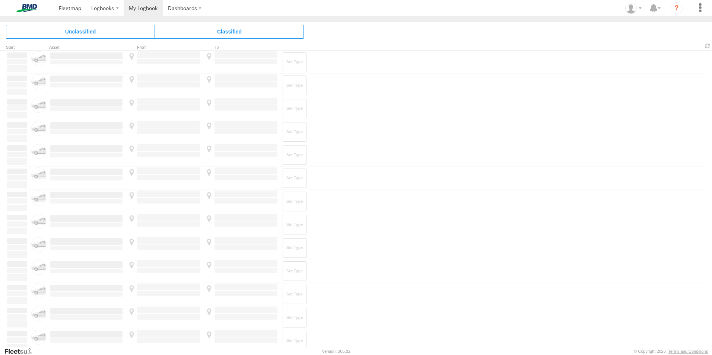 This screenshot has height=355, width=712. I want to click on span: Click to view Unclassified Trips, so click(80, 32).